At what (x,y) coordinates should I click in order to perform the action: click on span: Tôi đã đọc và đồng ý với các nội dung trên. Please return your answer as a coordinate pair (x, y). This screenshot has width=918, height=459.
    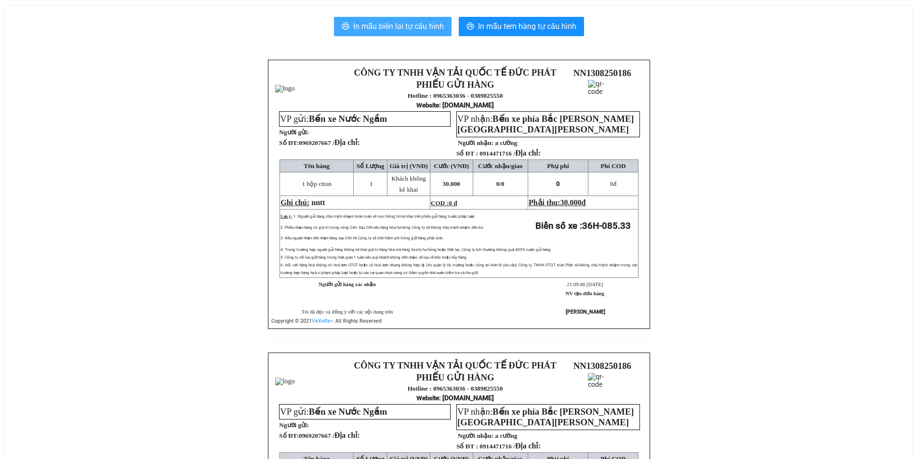
    Looking at the image, I should click on (347, 312).